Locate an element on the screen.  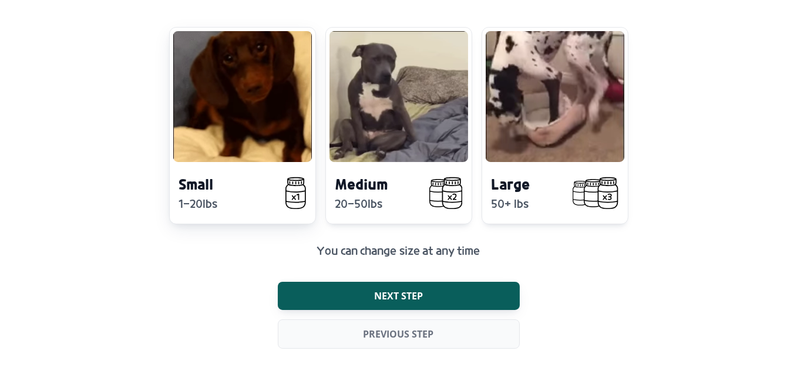
h4: Large is located at coordinates (527, 184).